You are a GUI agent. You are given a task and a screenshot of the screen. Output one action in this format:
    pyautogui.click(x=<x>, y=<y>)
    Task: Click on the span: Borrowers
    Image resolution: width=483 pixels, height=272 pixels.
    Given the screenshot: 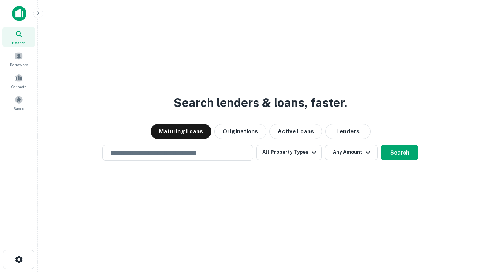 What is the action you would take?
    pyautogui.click(x=19, y=65)
    